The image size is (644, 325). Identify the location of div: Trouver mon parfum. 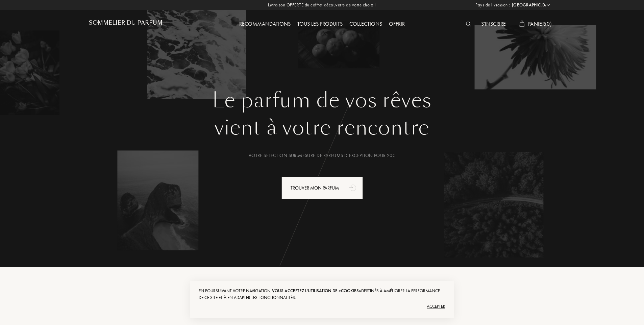
(322, 188).